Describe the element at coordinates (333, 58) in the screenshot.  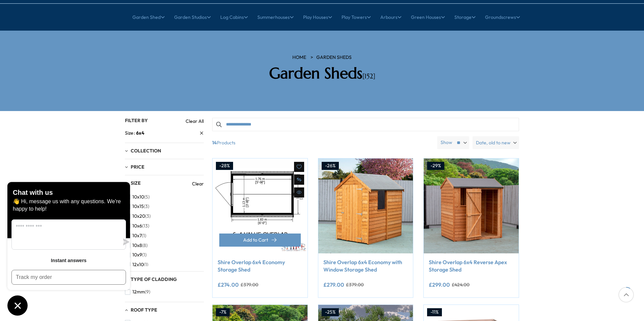
I see `a: Garden Sheds` at that location.